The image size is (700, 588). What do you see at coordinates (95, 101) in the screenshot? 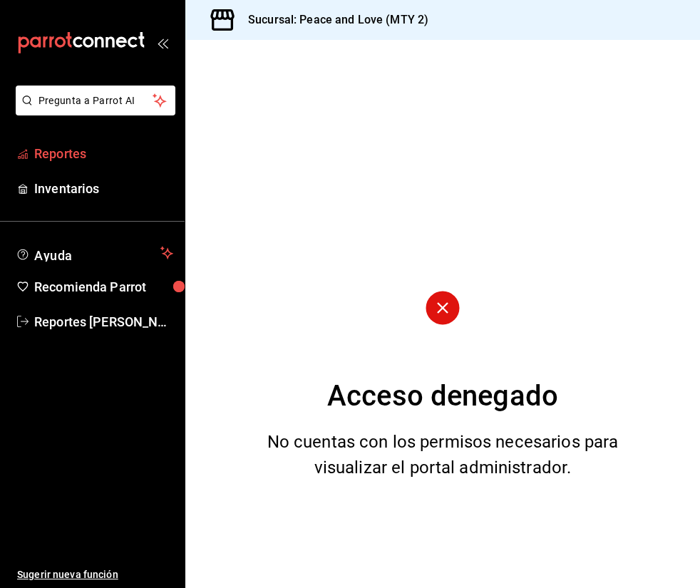
I see `span: Pregunta a Parrot AI` at bounding box center [95, 101].